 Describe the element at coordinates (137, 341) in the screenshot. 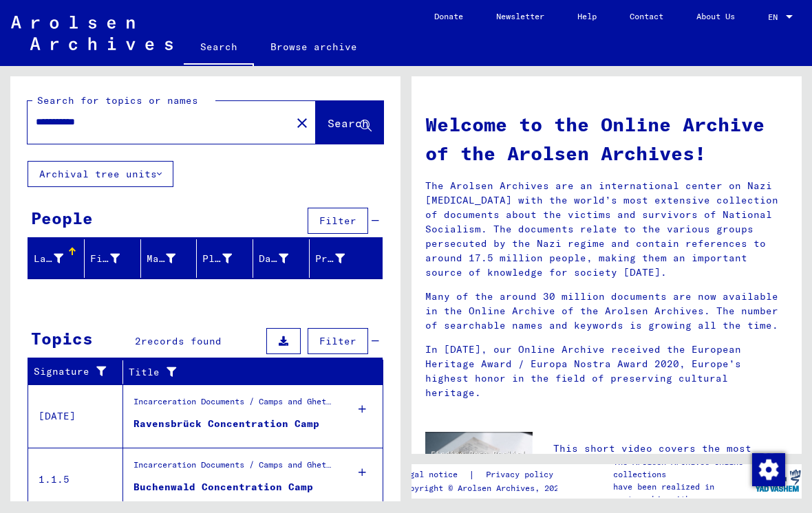

I see `span: 2` at that location.